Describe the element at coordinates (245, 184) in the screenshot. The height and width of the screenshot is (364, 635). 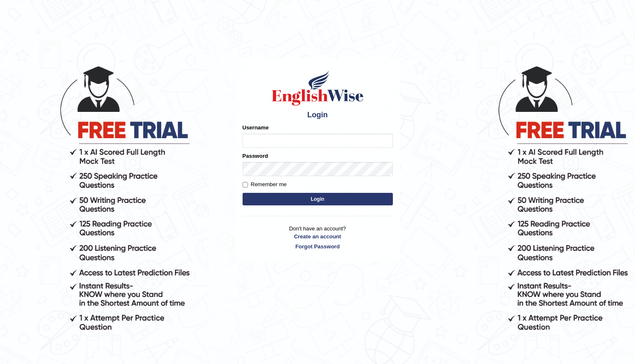
I see `input: Remember me` at that location.